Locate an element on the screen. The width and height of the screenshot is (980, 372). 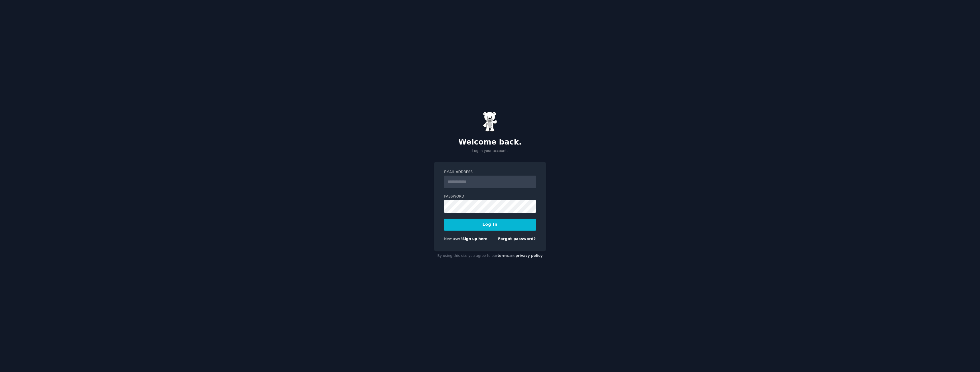
h2: Welcome back. is located at coordinates (490, 143).